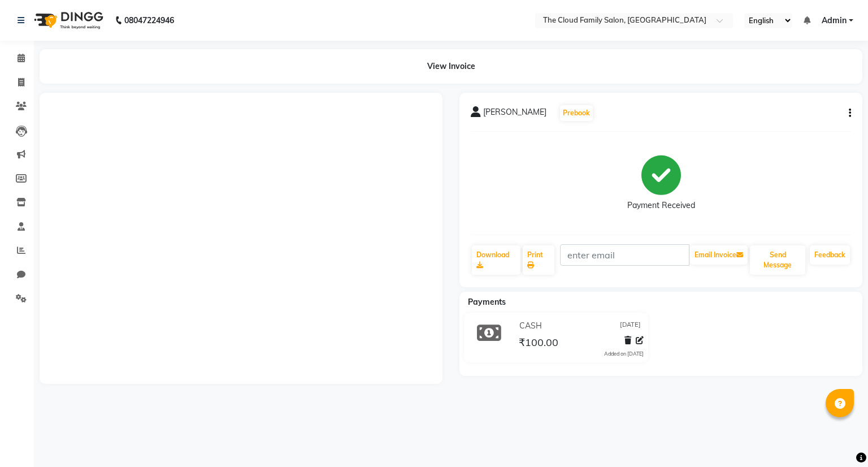 Image resolution: width=868 pixels, height=467 pixels. Describe the element at coordinates (538, 260) in the screenshot. I see `a: Print` at that location.